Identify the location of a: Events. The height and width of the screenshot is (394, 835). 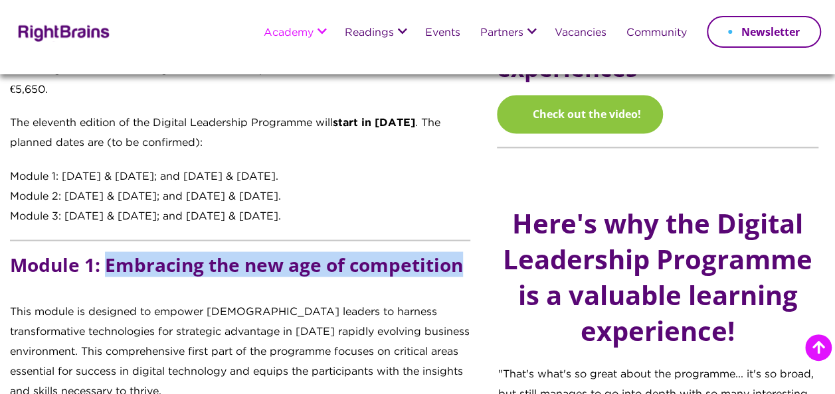
(442, 33).